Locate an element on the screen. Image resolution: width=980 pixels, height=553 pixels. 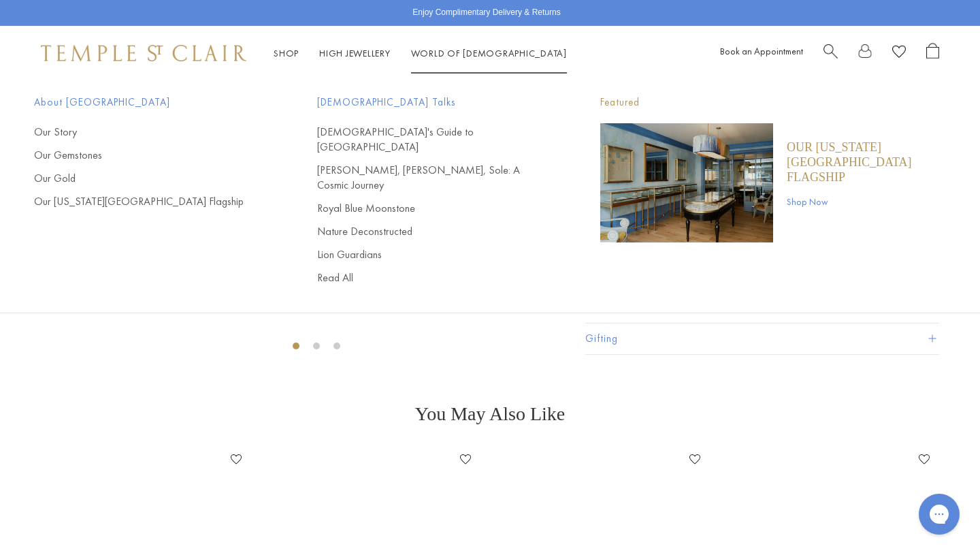
img: Temple St. Clair is located at coordinates (143, 53).